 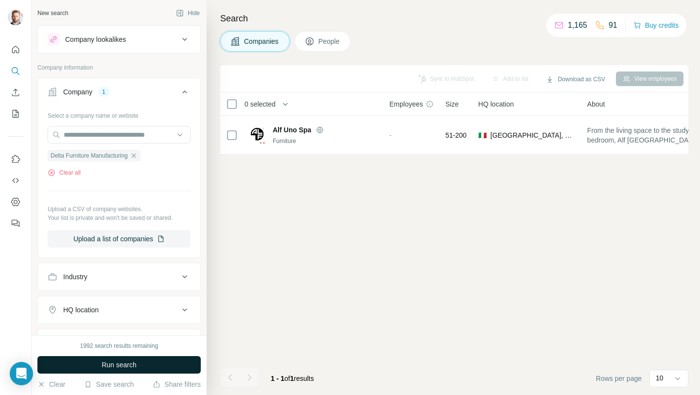 I want to click on button: Clear all, so click(x=64, y=173).